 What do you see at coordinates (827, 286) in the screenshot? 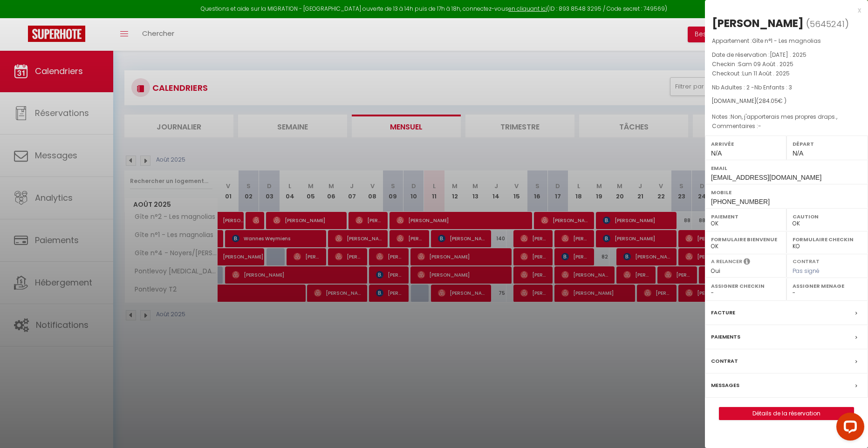
I see `label: Assigner Menage` at bounding box center [827, 286].